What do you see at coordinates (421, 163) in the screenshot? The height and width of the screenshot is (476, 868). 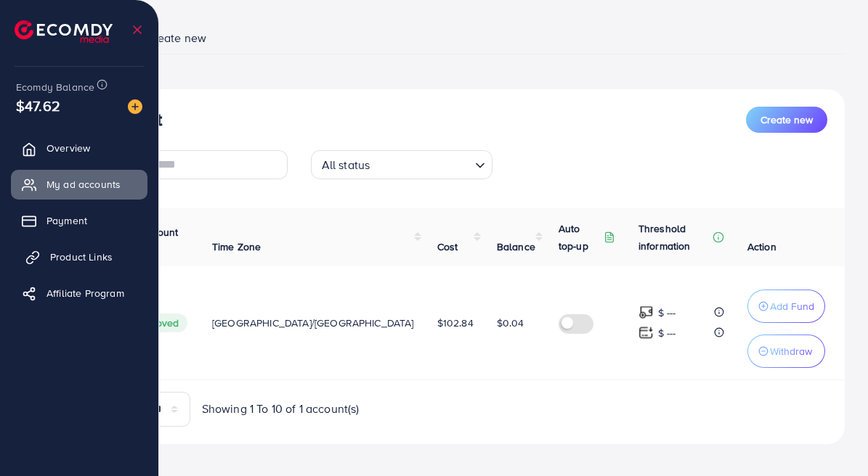 I see `input: Search for option` at bounding box center [421, 163].